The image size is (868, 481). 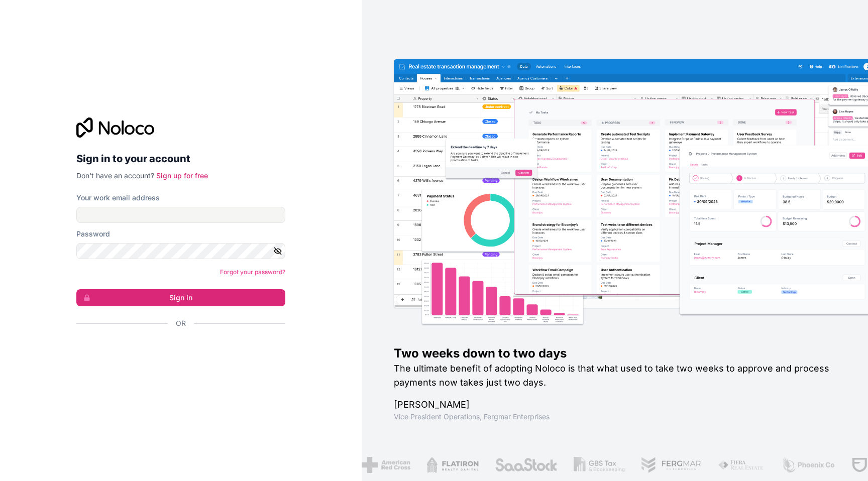 I want to click on img: /assets/flatiron-C8eUkumj.png, so click(x=450, y=465).